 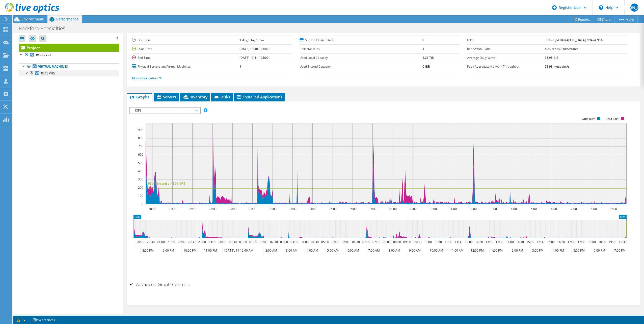 I want to click on label: Used Local Capacity, so click(x=361, y=58).